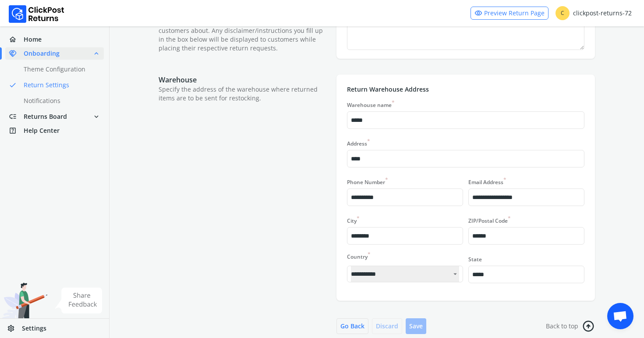 The width and height of the screenshot is (644, 338). What do you see at coordinates (571, 326) in the screenshot?
I see `a: Back to toparrow_circle_right` at bounding box center [571, 326].